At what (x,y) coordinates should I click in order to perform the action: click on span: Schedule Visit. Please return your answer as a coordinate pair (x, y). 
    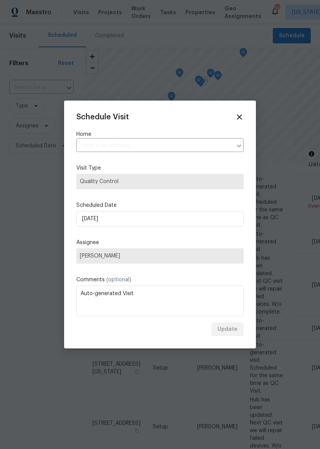
    Looking at the image, I should click on (103, 117).